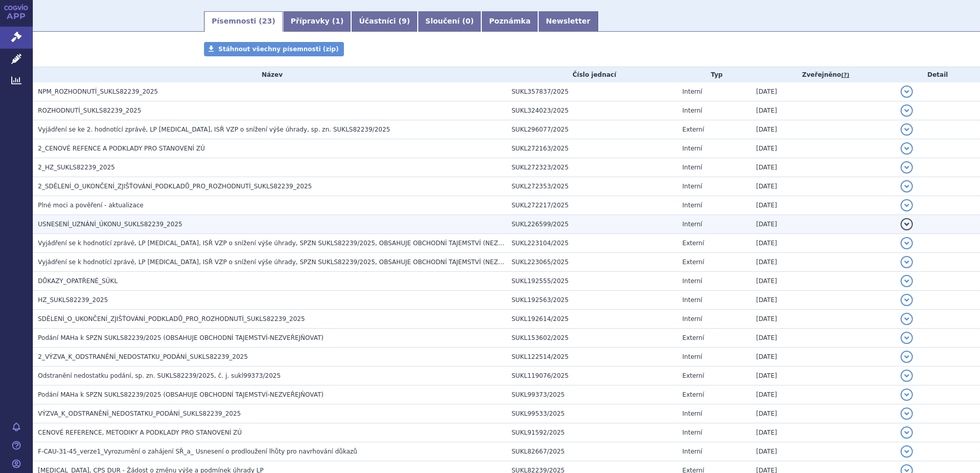 The height and width of the screenshot is (473, 980). What do you see at coordinates (591, 376) in the screenshot?
I see `td: SUKL119076/2025` at bounding box center [591, 376].